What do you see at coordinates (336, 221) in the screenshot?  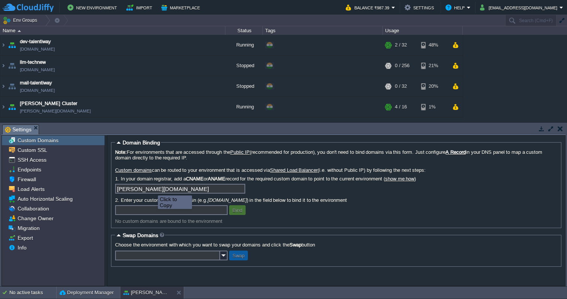 I see `div: No custom domains are bound to the environment` at bounding box center [336, 221].